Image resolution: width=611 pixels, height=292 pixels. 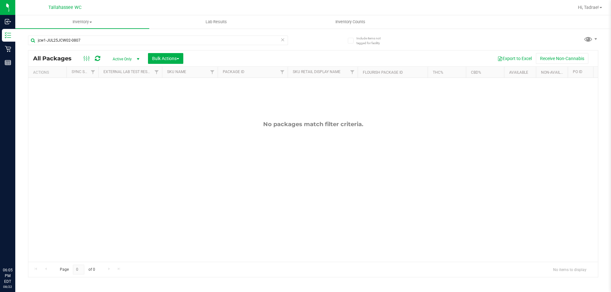 What do you see at coordinates (570, 270) in the screenshot?
I see `span: No items to display` at bounding box center [570, 270].